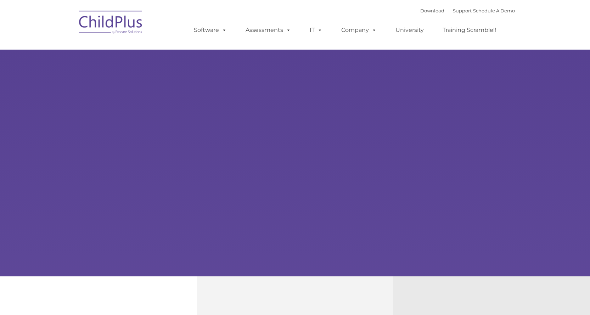 Image resolution: width=590 pixels, height=315 pixels. I want to click on a: Schedule A Demo, so click(494, 11).